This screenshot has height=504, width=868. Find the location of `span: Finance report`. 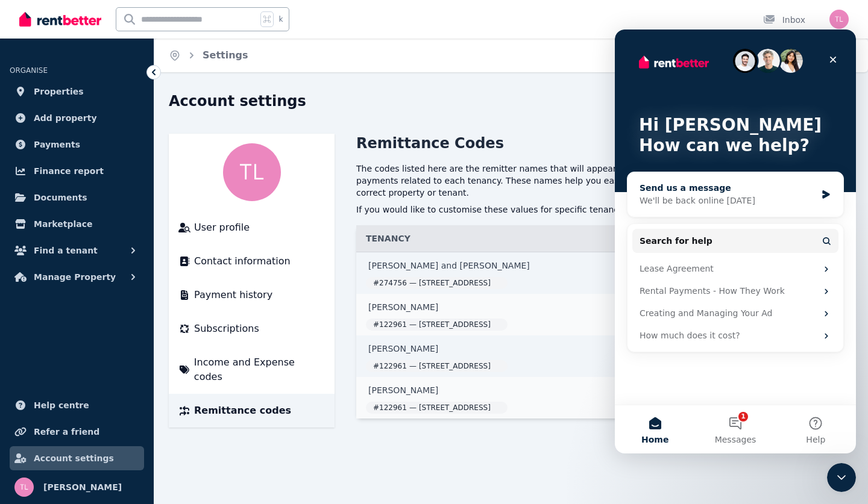

span: Finance report is located at coordinates (68, 171).